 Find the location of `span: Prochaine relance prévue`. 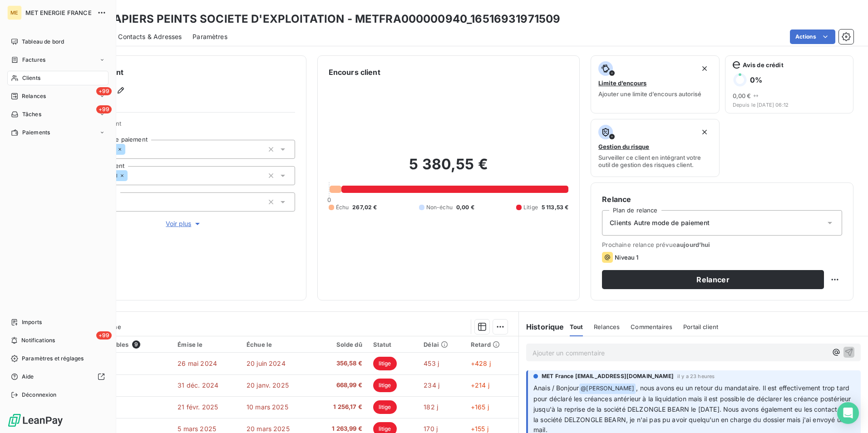

span: Prochaine relance prévue is located at coordinates (722, 244).